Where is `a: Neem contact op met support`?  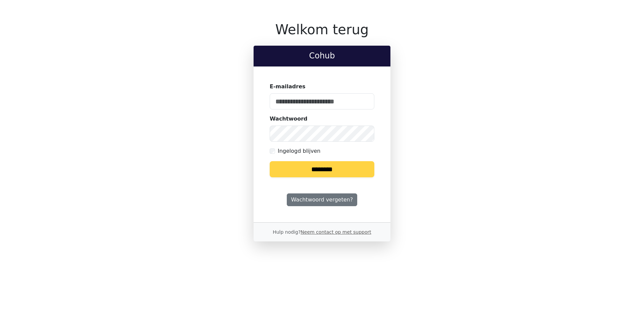
a: Neem contact op met support is located at coordinates (336, 232).